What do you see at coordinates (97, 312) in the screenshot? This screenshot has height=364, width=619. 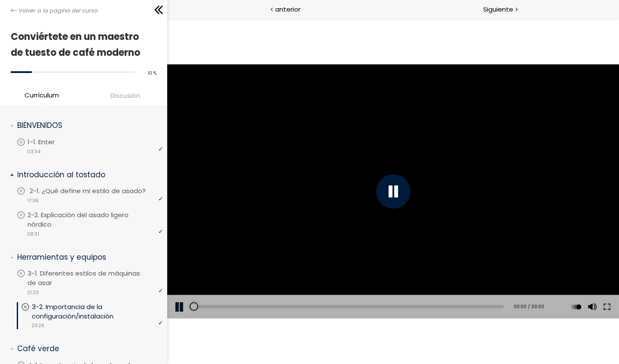 I see `p: 3-2. Importancia de la configuración/instalación` at bounding box center [97, 312].